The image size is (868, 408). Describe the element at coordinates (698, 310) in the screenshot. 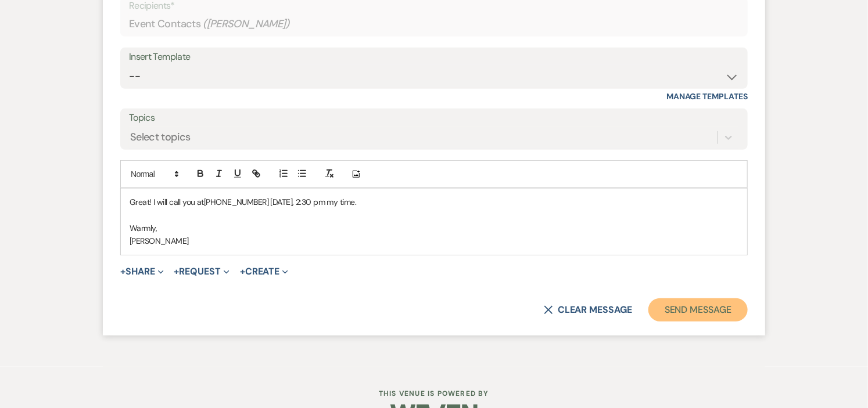

I see `button: Send Message` at that location.